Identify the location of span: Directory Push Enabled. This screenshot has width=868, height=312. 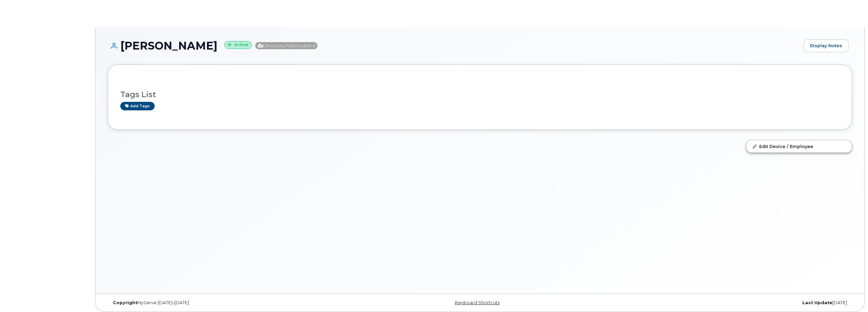
(286, 45).